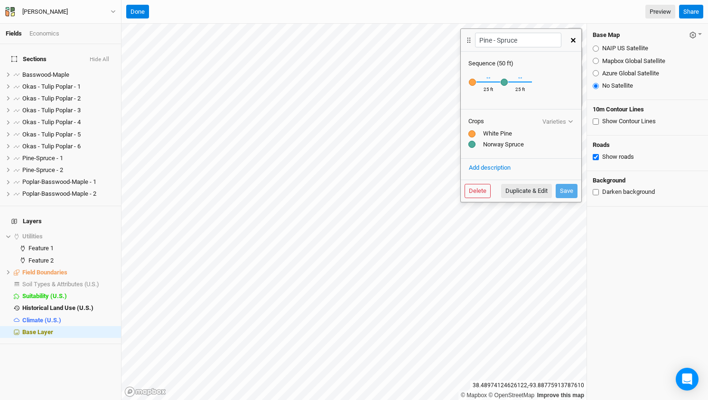 The height and width of the screenshot is (400, 708). What do you see at coordinates (51, 86) in the screenshot?
I see `span: Okas - Tulip Poplar - 1` at bounding box center [51, 86].